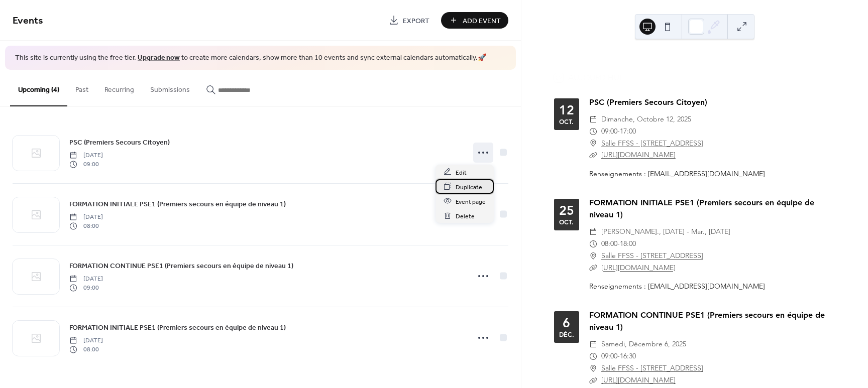 Image resolution: width=868 pixels, height=388 pixels. Describe the element at coordinates (159, 58) in the screenshot. I see `a: Upgrade now` at that location.